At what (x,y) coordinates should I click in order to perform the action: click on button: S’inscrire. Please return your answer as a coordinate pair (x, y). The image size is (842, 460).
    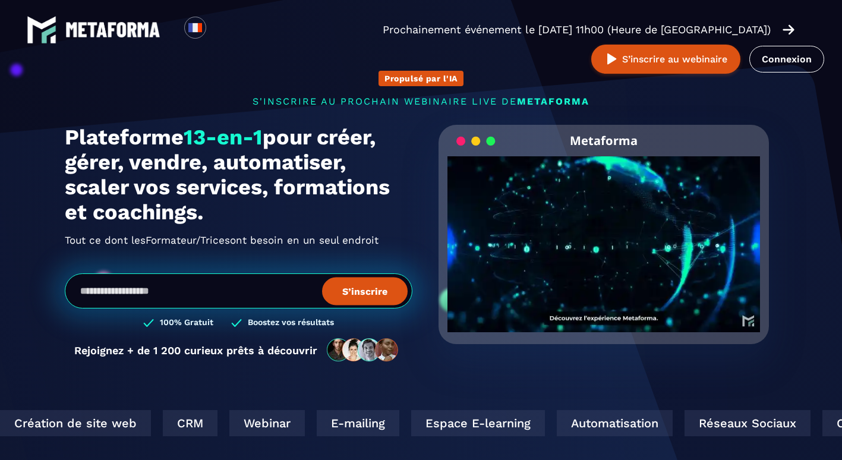
    Looking at the image, I should click on (365, 291).